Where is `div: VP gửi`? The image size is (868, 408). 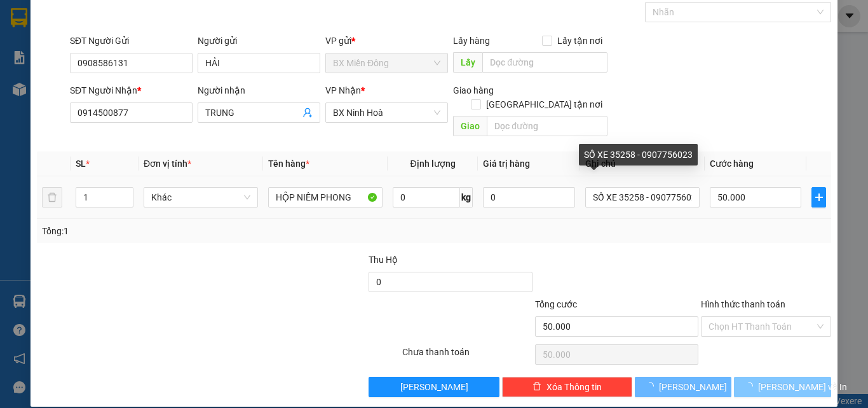
div: VP gửi is located at coordinates (386, 41).